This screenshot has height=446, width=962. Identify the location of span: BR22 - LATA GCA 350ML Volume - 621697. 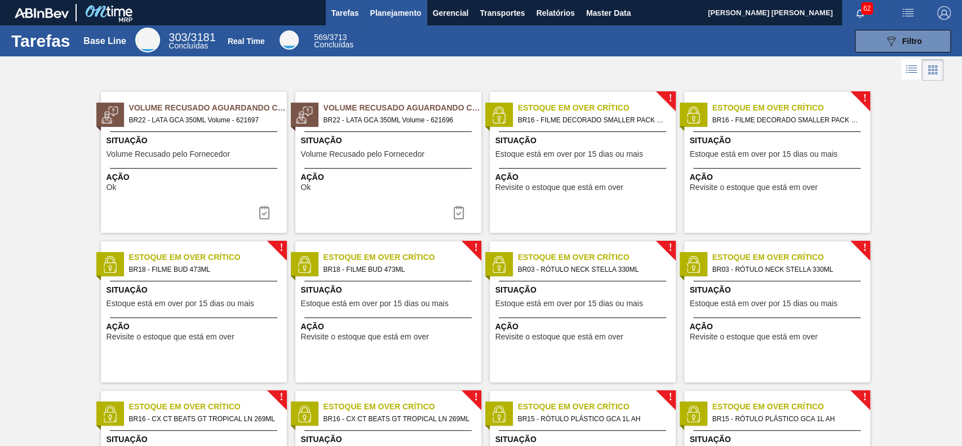
(204, 120).